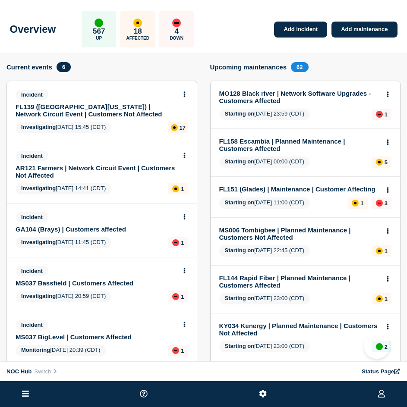 The width and height of the screenshot is (407, 407). What do you see at coordinates (299, 145) in the screenshot?
I see `a: FL158 Escambia | Planned Maintenance | Customers Affected` at bounding box center [299, 145].